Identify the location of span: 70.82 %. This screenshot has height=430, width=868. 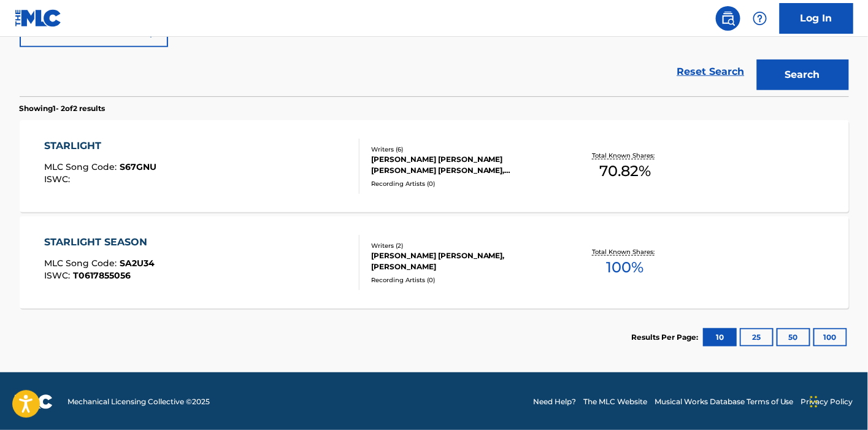
(625, 171).